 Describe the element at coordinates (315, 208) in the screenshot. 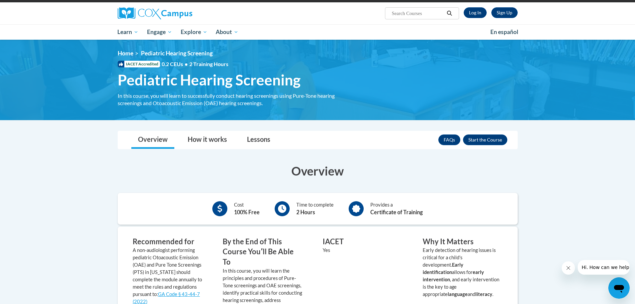

I see `div: Time to complete` at that location.